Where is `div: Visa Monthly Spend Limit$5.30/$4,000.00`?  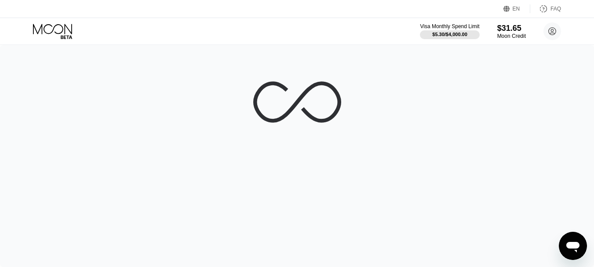
div: Visa Monthly Spend Limit$5.30/$4,000.00 is located at coordinates (449, 31).